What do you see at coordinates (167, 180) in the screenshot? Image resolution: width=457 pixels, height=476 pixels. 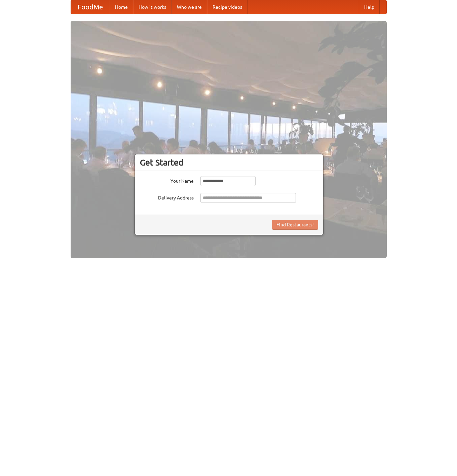 I see `label: Your Name` at bounding box center [167, 180].